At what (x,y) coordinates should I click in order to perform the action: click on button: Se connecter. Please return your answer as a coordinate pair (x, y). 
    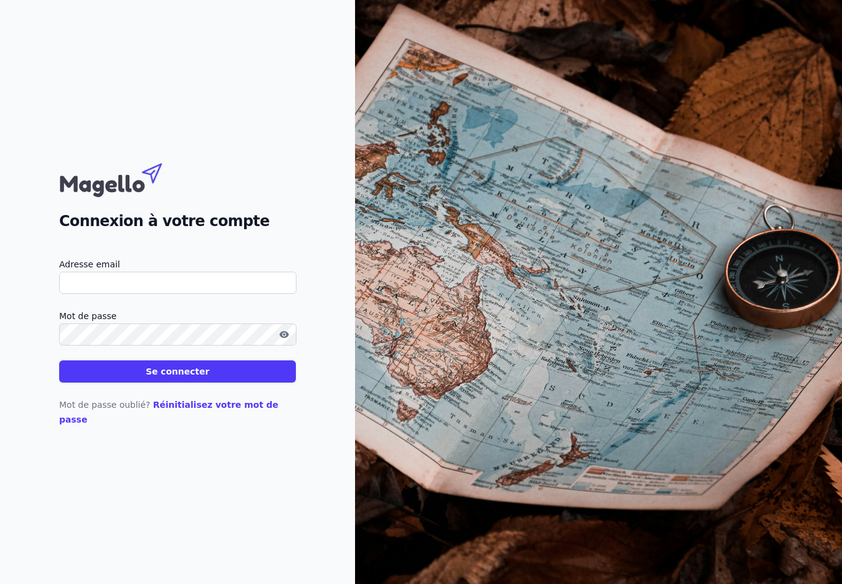
    Looking at the image, I should click on (177, 372).